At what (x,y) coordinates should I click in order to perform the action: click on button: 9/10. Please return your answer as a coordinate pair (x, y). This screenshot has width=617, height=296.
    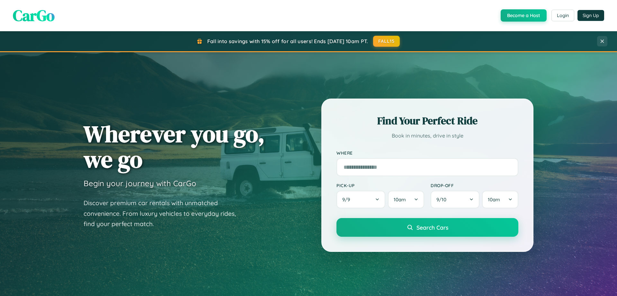
    Looking at the image, I should click on (455, 199).